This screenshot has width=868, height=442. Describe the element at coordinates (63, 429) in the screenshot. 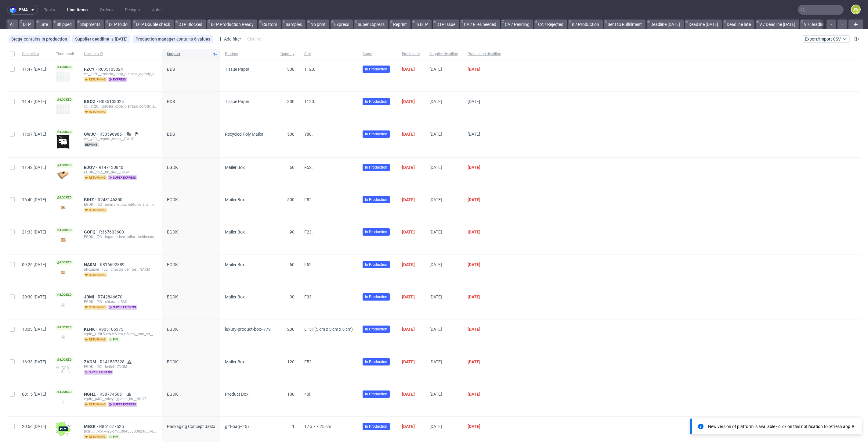

I see `img: wHgJFi1I6lmhQAAAABJRU5ErkJggg==` at that location.